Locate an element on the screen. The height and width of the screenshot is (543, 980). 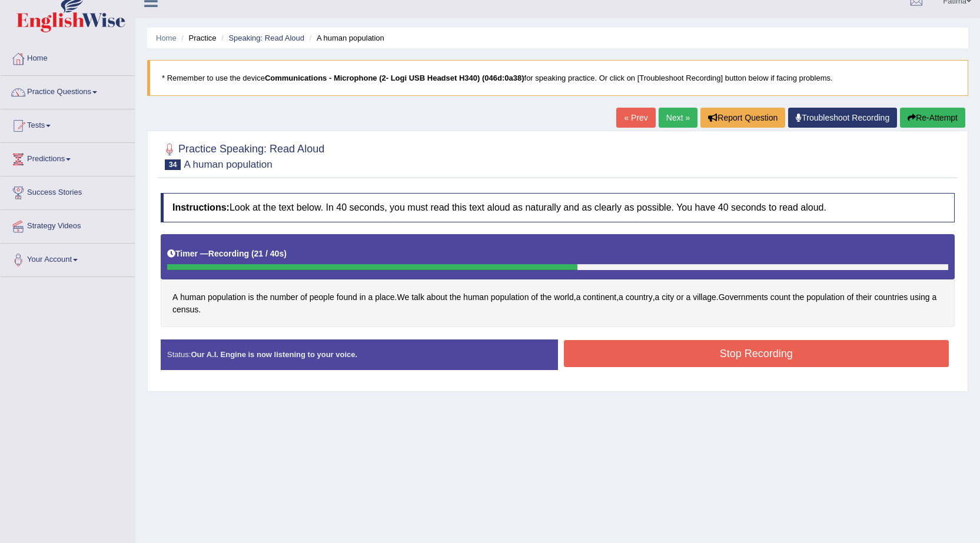
a: « Prev is located at coordinates (636, 118).